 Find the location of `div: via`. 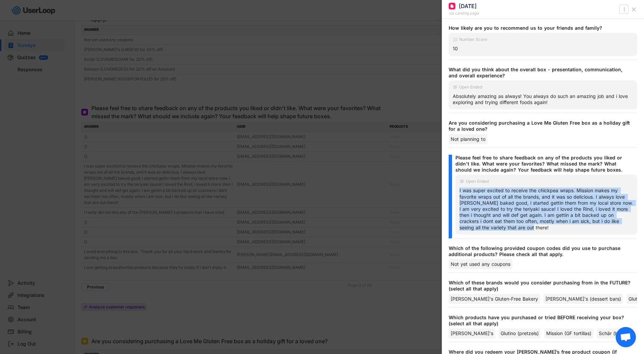

div: via is located at coordinates (451, 13).